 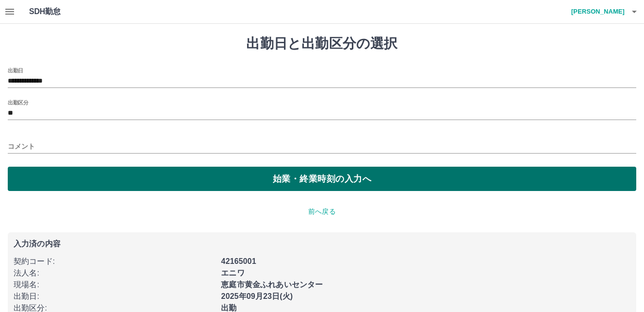 What do you see at coordinates (272, 284) in the screenshot?
I see `b: 恵庭市黄金ふれあいセンター` at bounding box center [272, 284].